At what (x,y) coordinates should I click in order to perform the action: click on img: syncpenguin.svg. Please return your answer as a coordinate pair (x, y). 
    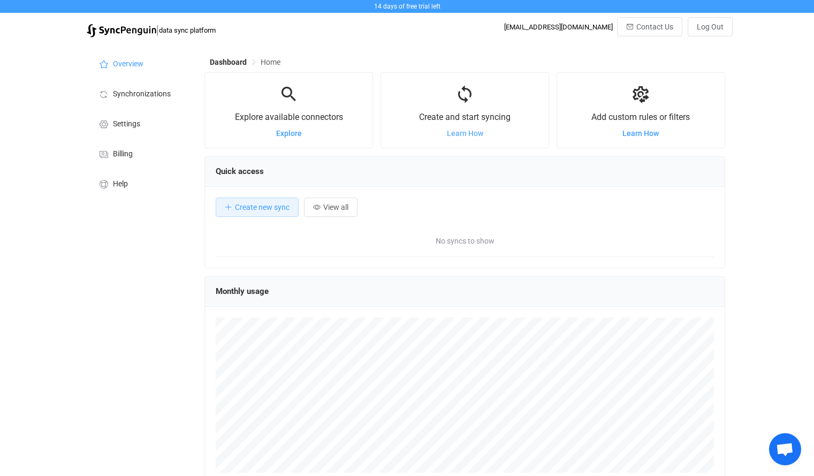
    Looking at the image, I should click on (121, 31).